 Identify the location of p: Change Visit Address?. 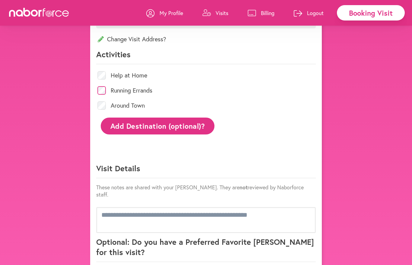
(206, 39).